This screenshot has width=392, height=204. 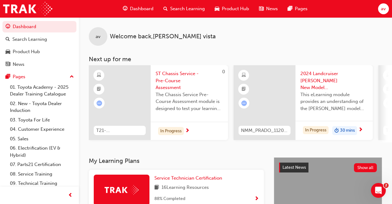 What do you see at coordinates (170, 199) in the screenshot?
I see `span: 88 % Completed` at bounding box center [170, 199].